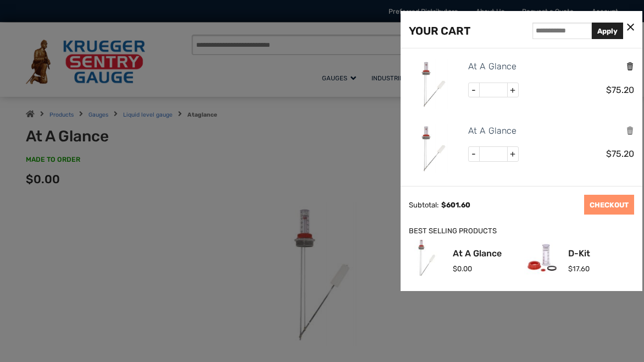 This screenshot has width=644, height=362. Describe the element at coordinates (541, 257) in the screenshot. I see `img: D-Kit` at that location.